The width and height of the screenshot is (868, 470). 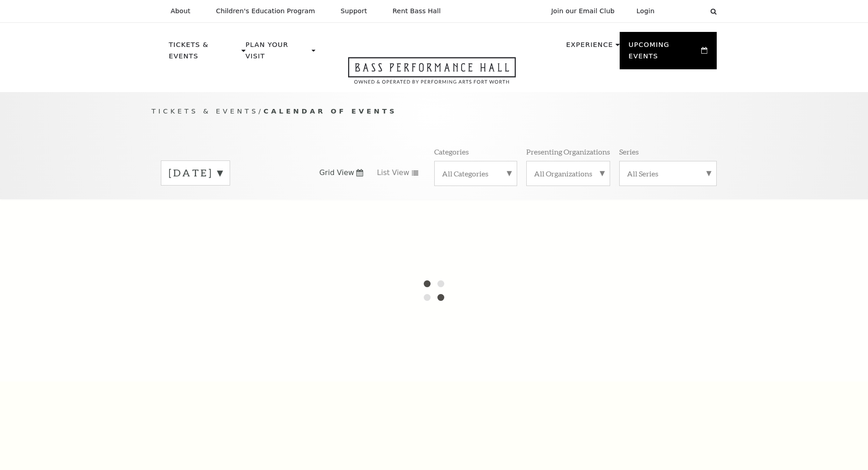 What do you see at coordinates (664, 53) in the screenshot?
I see `p: Upcoming Events` at bounding box center [664, 53].